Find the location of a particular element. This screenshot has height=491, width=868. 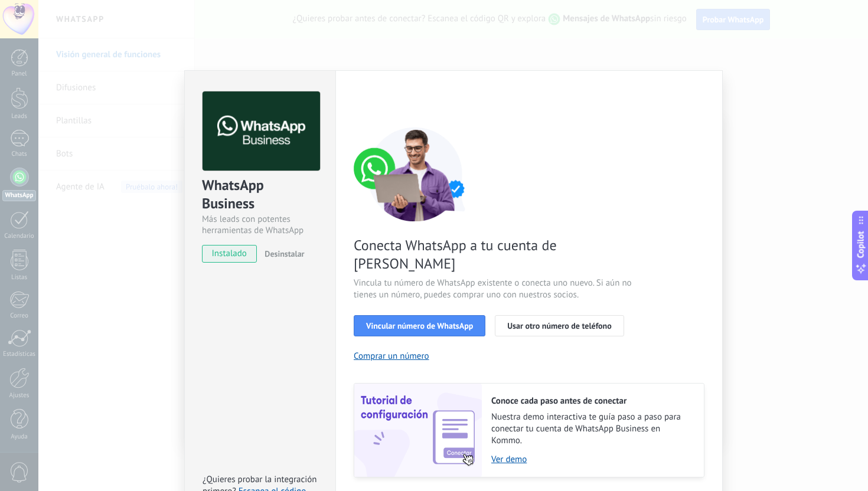

span: instalado is located at coordinates (229, 254).